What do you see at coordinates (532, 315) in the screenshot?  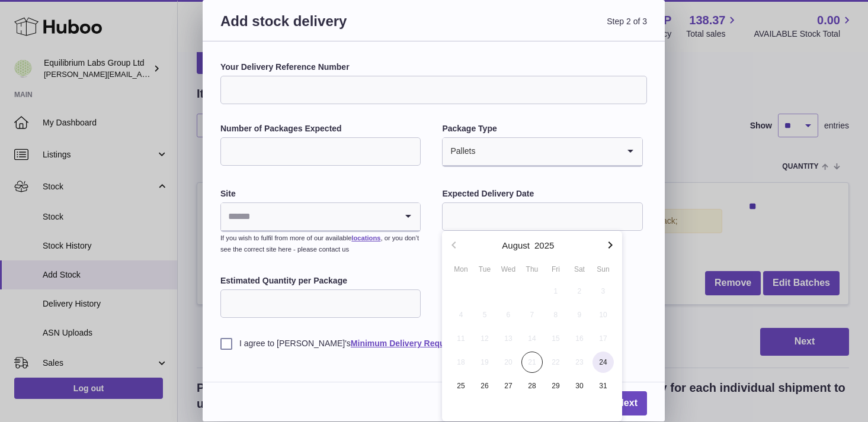 I see `button: 7` at bounding box center [532, 315].